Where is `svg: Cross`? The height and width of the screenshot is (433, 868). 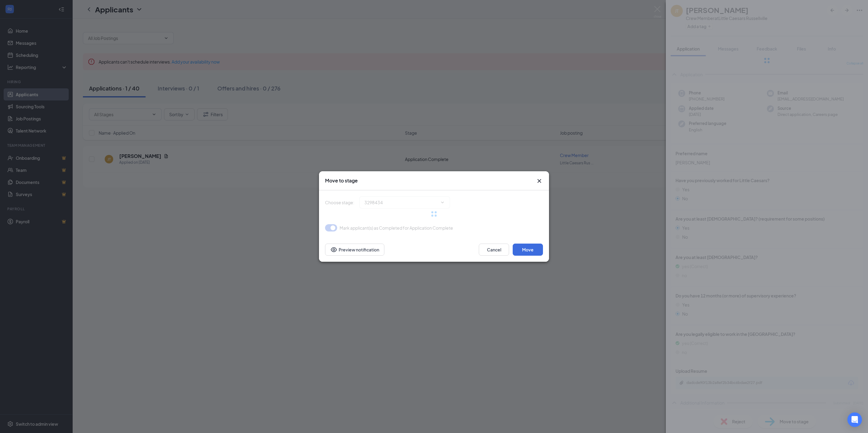
svg: Cross is located at coordinates (539, 181).